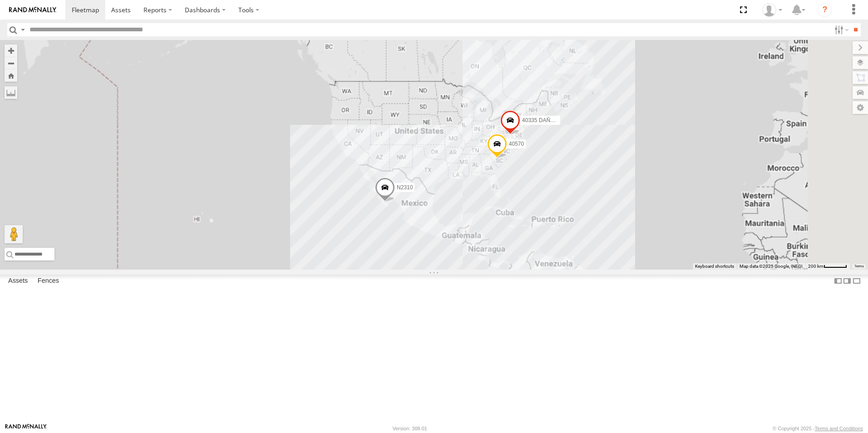 This screenshot has width=868, height=433. Describe the element at coordinates (11, 92) in the screenshot. I see `label: Measure` at that location.